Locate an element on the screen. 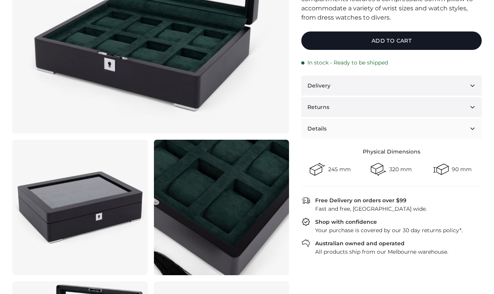  span: In stock - Ready to be shipped is located at coordinates (348, 63).